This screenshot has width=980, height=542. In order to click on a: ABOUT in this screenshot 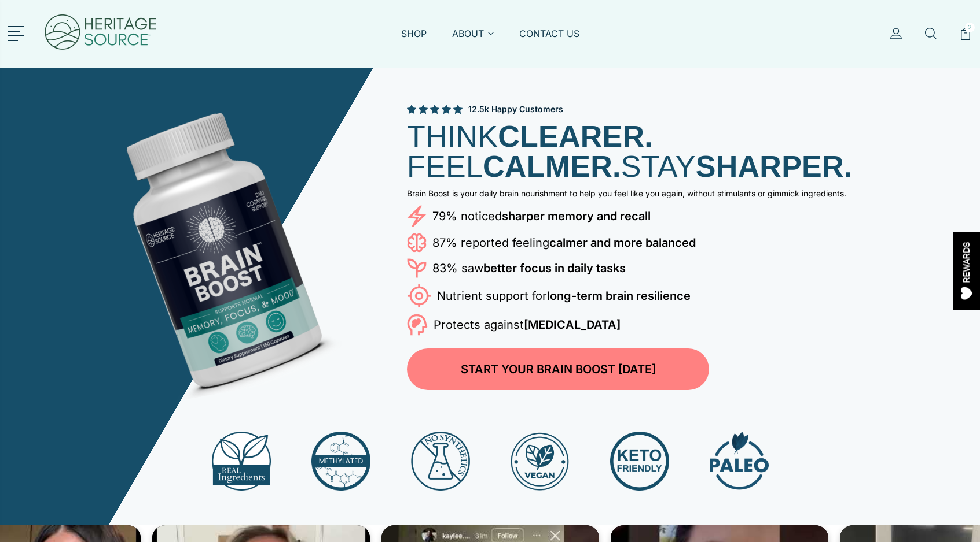, I will do `click(473, 40)`.